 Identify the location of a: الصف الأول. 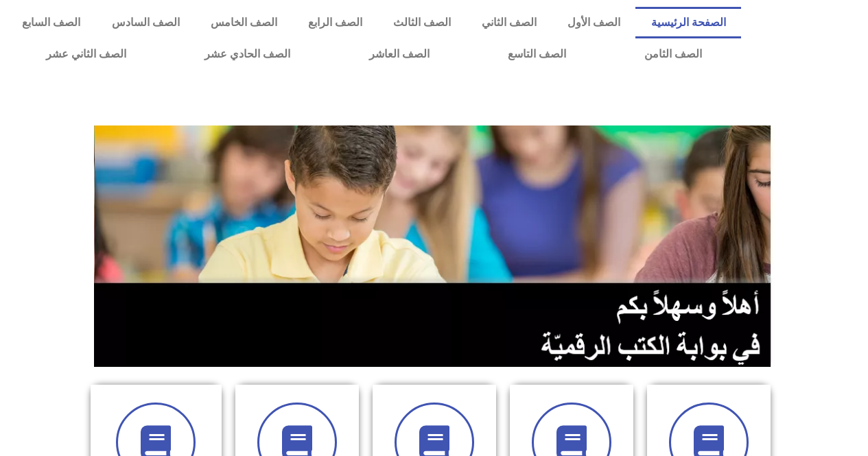
(594, 22).